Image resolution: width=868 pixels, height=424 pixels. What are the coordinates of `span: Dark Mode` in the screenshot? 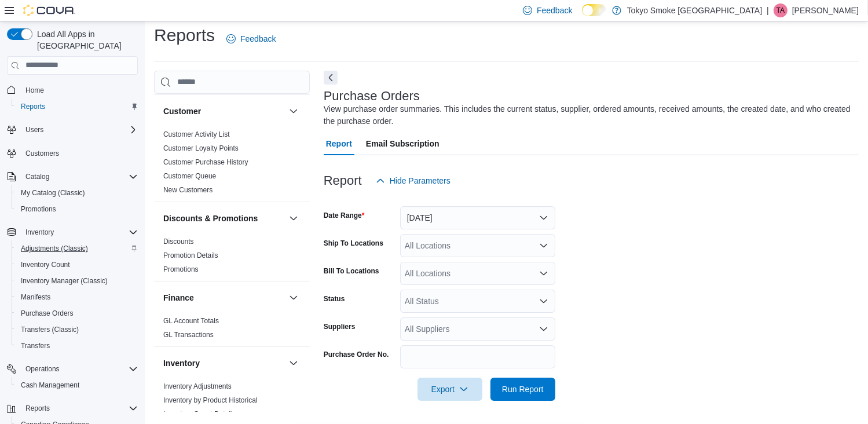 It's located at (582, 16).